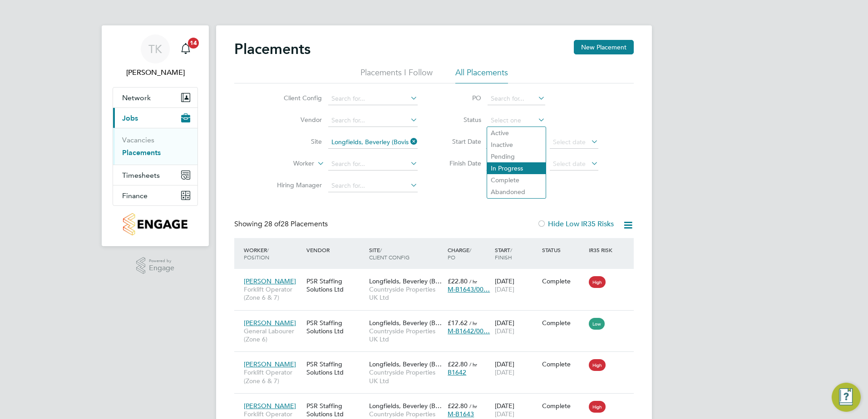  What do you see at coordinates (516, 168) in the screenshot?
I see `li: In Progress` at bounding box center [516, 168].